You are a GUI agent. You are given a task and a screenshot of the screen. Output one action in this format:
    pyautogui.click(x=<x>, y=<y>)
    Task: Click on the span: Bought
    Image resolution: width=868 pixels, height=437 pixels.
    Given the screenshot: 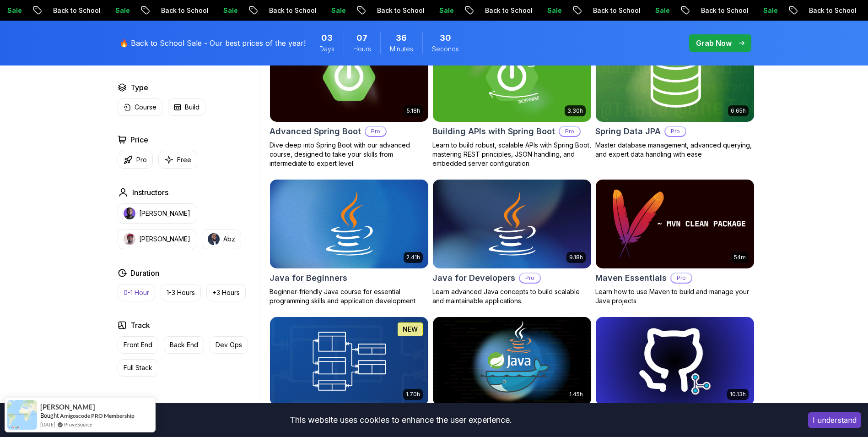 What is the action you would take?
    pyautogui.click(x=49, y=416)
    